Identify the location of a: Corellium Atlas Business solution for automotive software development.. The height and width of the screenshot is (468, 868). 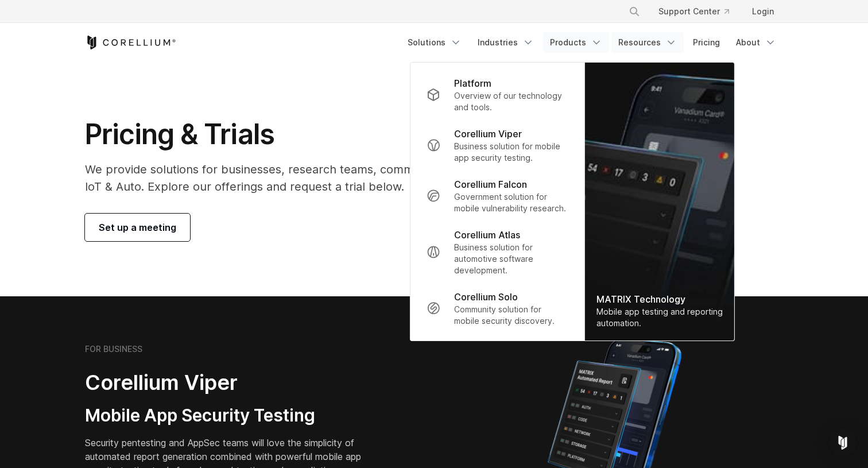
(497, 252).